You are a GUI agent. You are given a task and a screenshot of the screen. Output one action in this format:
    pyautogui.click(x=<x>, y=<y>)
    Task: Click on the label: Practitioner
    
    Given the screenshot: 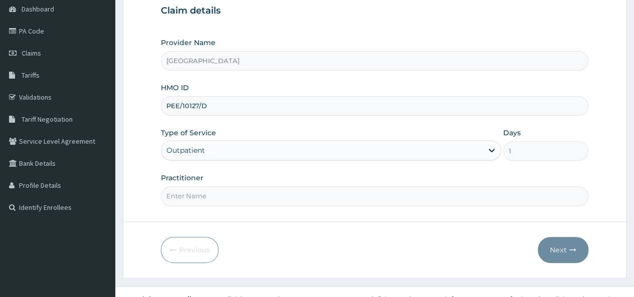 What is the action you would take?
    pyautogui.click(x=182, y=178)
    